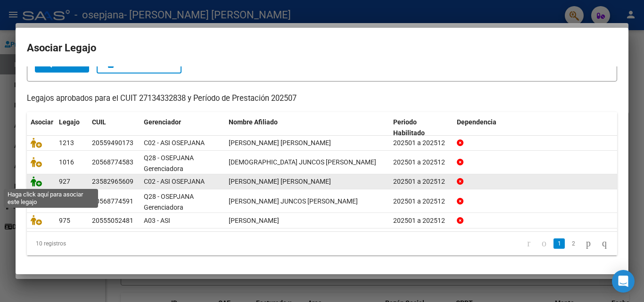  Describe the element at coordinates (253, 122) in the screenshot. I see `span: Nombre Afiliado` at that location.